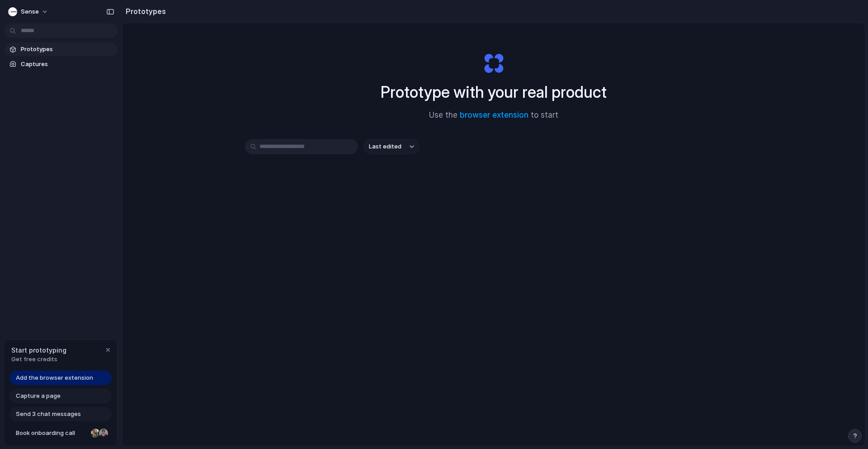 This screenshot has width=868, height=449. Describe the element at coordinates (67, 49) in the screenshot. I see `span: Prototypes` at that location.